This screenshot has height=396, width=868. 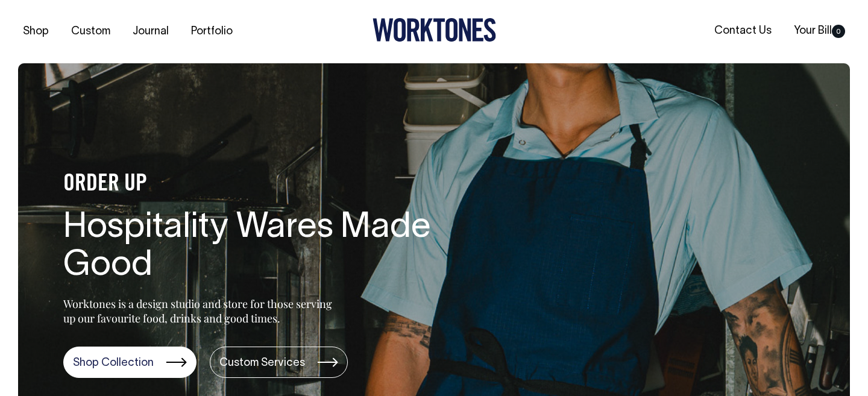 What do you see at coordinates (90, 31) in the screenshot?
I see `a: Custom` at bounding box center [90, 31].